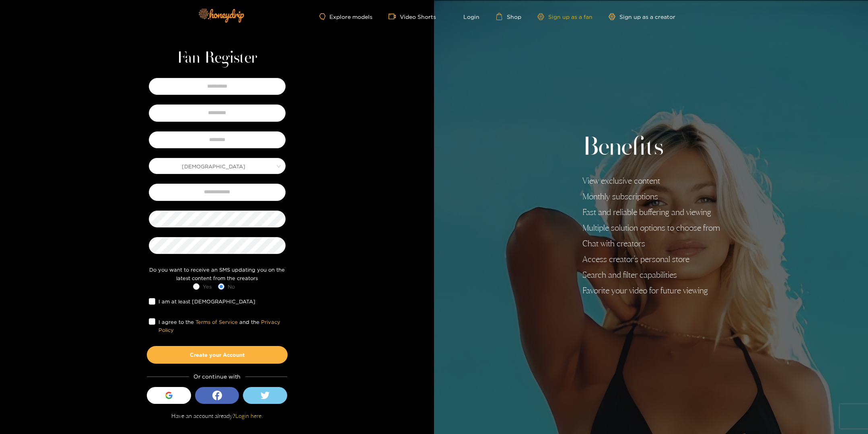  Describe the element at coordinates (231, 286) in the screenshot. I see `span: No` at that location.